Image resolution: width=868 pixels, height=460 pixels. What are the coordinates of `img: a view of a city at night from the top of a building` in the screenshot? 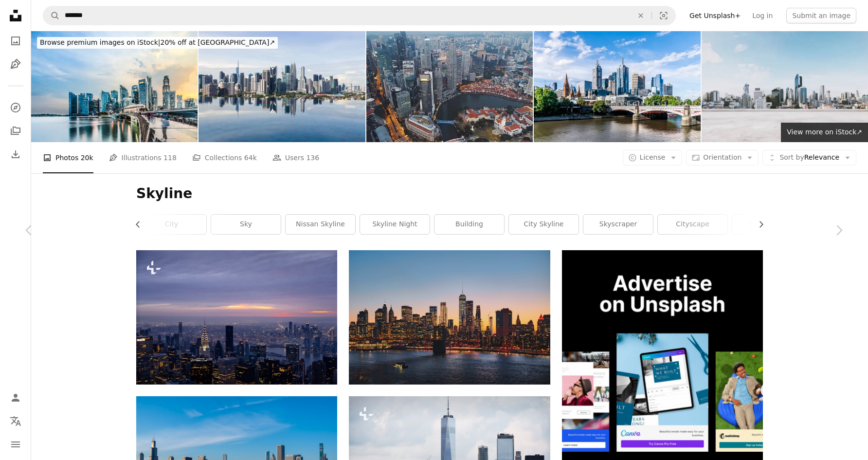 It's located at (236, 317).